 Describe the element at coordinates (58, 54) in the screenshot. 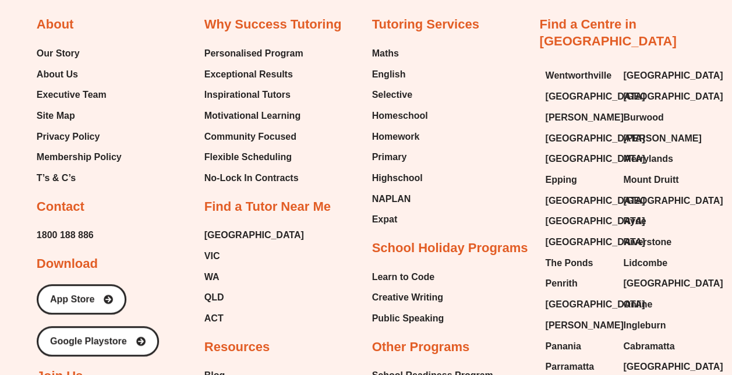

I see `span: Our Story` at that location.